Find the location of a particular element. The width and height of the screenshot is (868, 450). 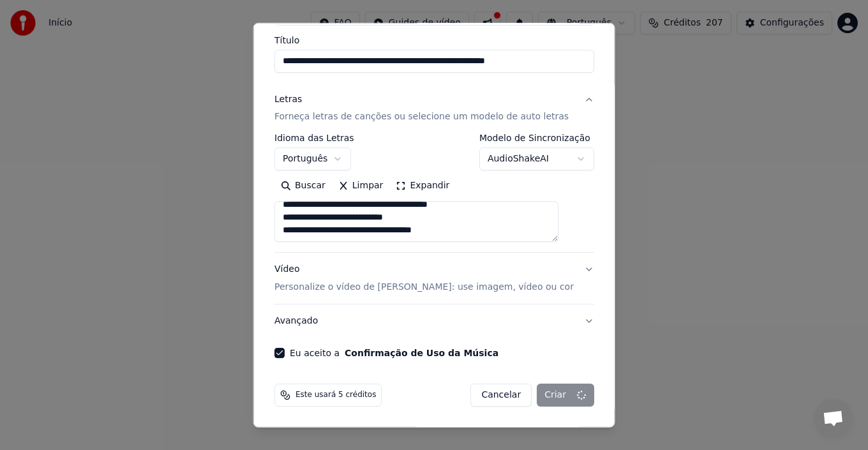

span: Este usará 5 créditos is located at coordinates (336, 395).